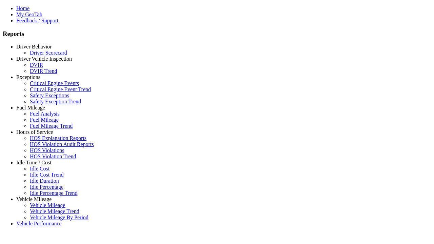 The image size is (434, 244). I want to click on a: Critical Engine Events, so click(54, 83).